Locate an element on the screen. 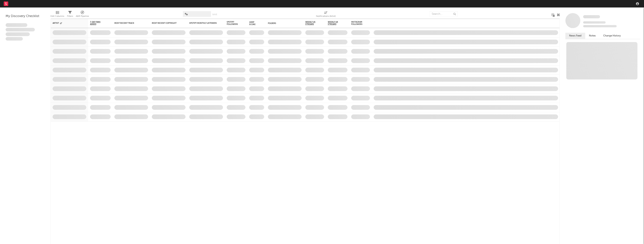  span: Lorem ipsum dolor is located at coordinates (17, 25).